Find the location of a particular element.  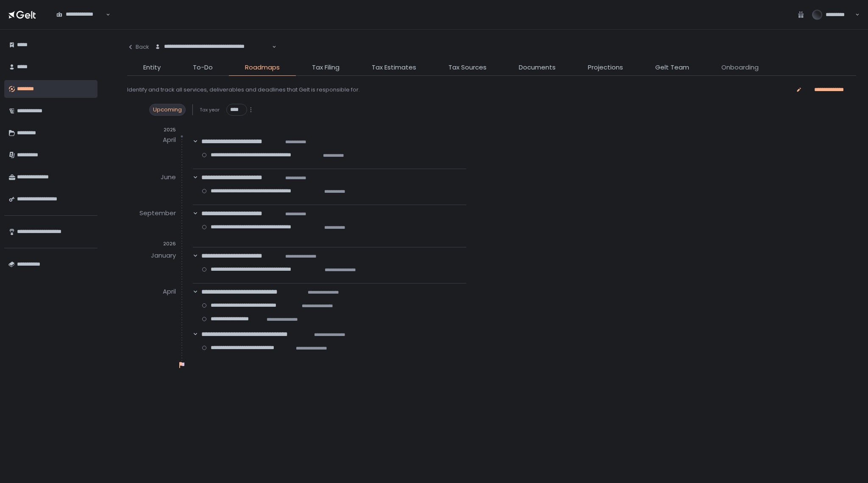

div: June is located at coordinates (169, 177).